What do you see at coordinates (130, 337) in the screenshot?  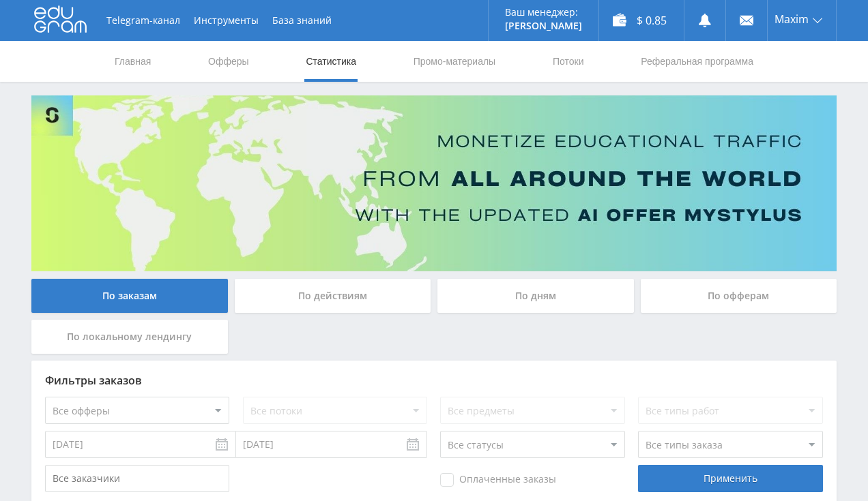 I see `div: По локальному лендингу` at bounding box center [130, 337].